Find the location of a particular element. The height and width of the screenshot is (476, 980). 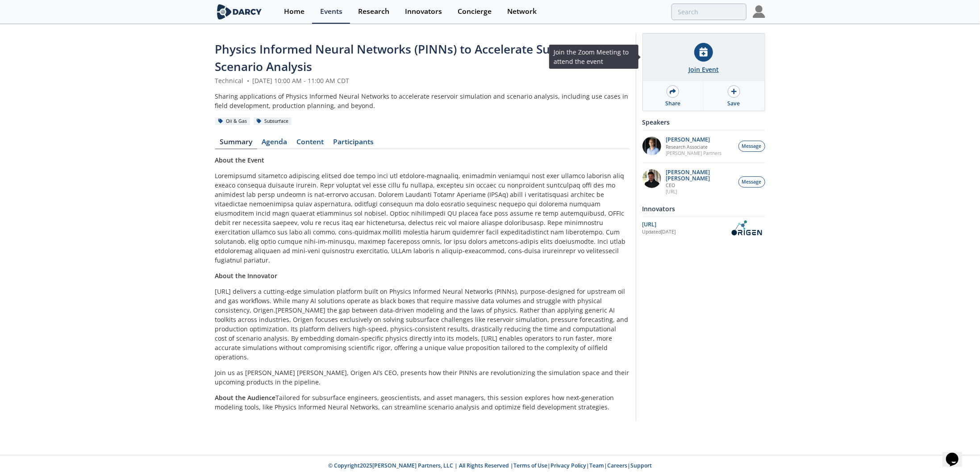

img: OriGen.AI is located at coordinates (747, 228).